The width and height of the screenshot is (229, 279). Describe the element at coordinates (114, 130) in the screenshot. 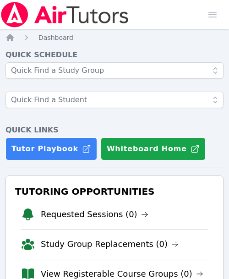

I see `h4: Quick Links` at that location.